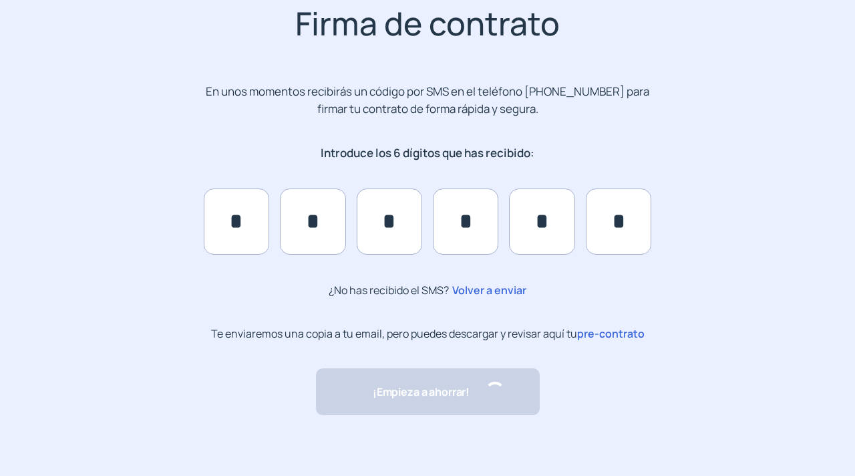  Describe the element at coordinates (428, 23) in the screenshot. I see `h2: Firma de contrato` at that location.